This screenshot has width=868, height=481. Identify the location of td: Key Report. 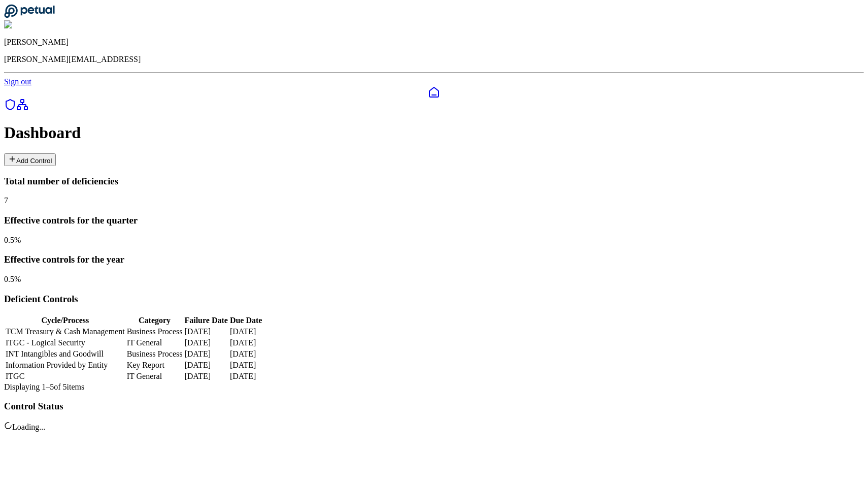
(155, 366).